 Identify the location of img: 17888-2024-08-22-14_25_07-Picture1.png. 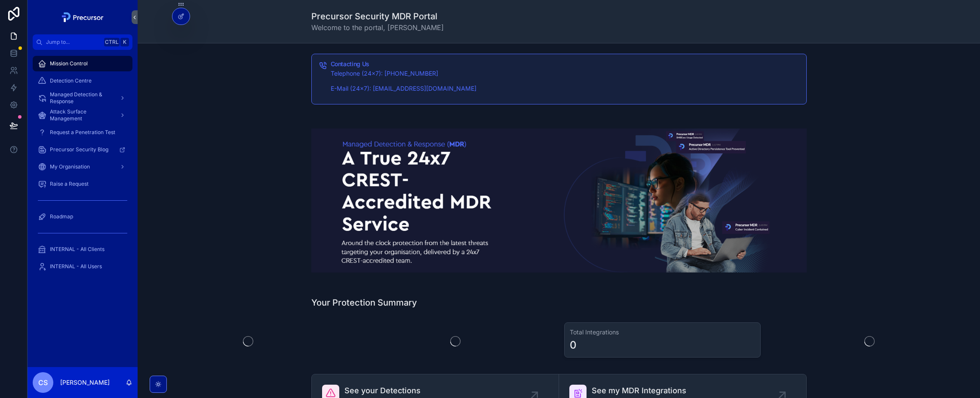
(559, 201).